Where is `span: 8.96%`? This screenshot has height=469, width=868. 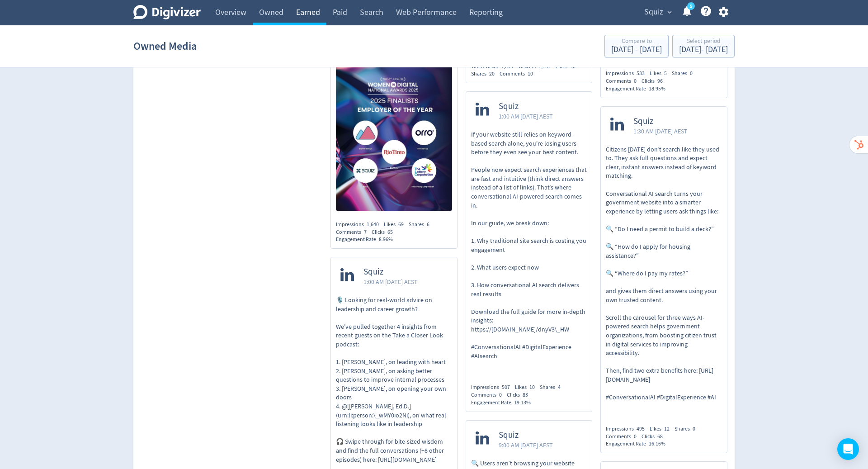
span: 8.96% is located at coordinates (385, 239).